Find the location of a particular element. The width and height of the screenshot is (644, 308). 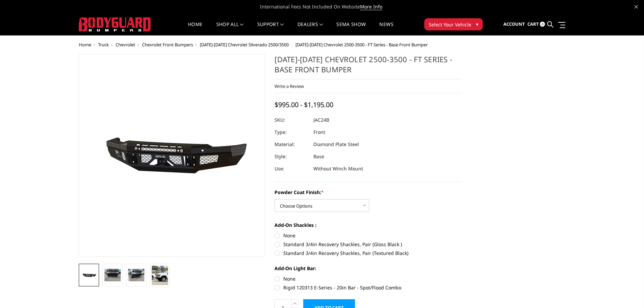

a: SEMA Show is located at coordinates (351, 29).